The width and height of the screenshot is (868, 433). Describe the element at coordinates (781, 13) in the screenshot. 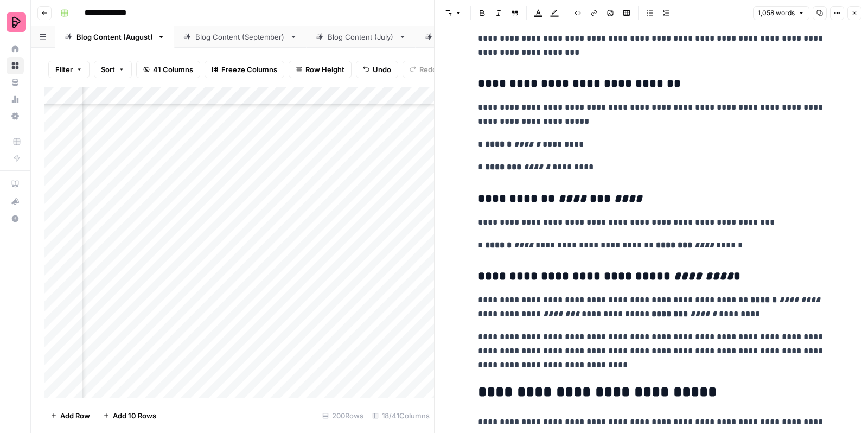

I see `button: 1,058 words` at that location.